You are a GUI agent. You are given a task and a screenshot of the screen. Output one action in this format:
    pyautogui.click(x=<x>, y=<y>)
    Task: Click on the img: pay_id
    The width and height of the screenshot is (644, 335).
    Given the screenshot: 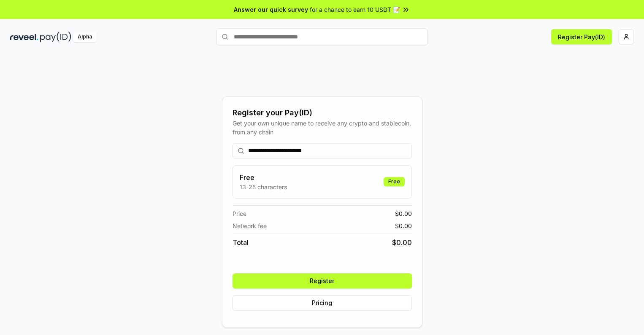 What is the action you would take?
    pyautogui.click(x=56, y=37)
    